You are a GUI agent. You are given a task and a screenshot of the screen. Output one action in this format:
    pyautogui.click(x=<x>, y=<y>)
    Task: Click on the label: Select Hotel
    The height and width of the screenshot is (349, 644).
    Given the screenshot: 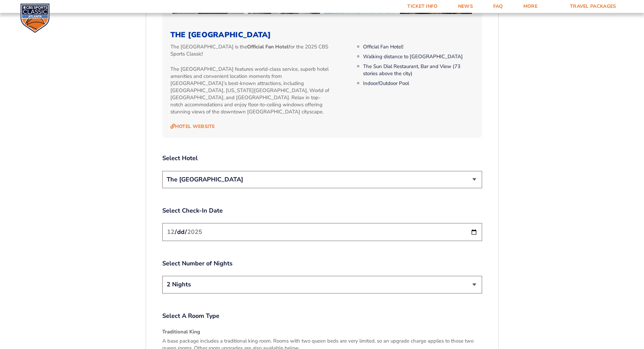 What is the action you would take?
    pyautogui.click(x=322, y=158)
    